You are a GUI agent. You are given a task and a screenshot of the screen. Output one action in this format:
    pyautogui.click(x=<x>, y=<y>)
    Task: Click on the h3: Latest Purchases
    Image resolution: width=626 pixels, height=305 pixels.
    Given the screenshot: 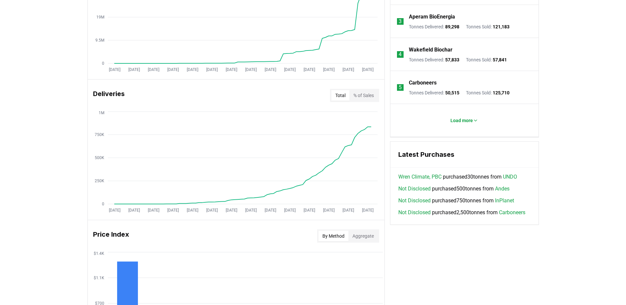 What is the action you would take?
    pyautogui.click(x=464, y=154)
    